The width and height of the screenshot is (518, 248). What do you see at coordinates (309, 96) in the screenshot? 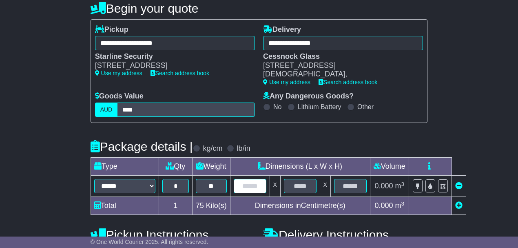
I see `label: Any Dangerous Goods?` at bounding box center [309, 96].